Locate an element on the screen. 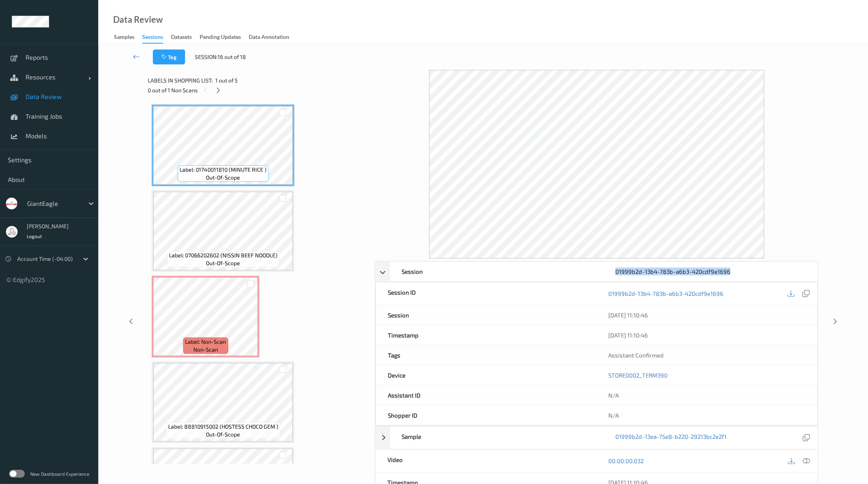  div: Assistant ID is located at coordinates (486, 395).